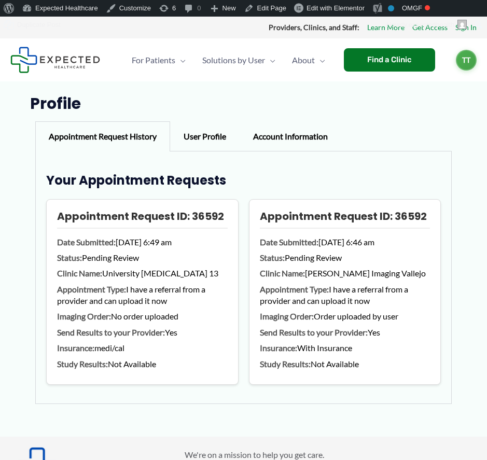 The height and width of the screenshot is (460, 487). I want to click on a: For PatientsMenu Toggle, so click(159, 60).